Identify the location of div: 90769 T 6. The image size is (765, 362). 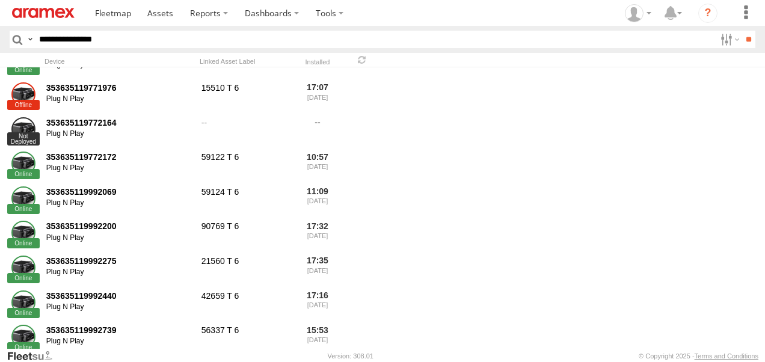
(245, 236).